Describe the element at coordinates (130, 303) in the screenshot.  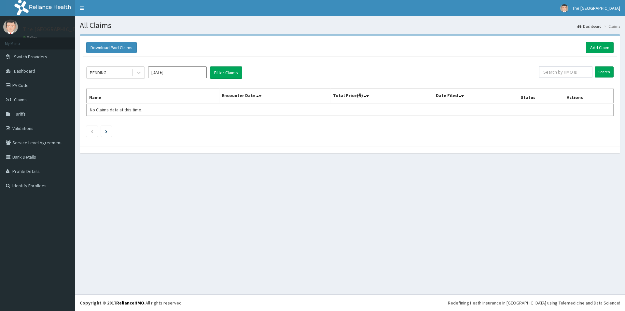
I see `a: RelianceHMO` at that location.